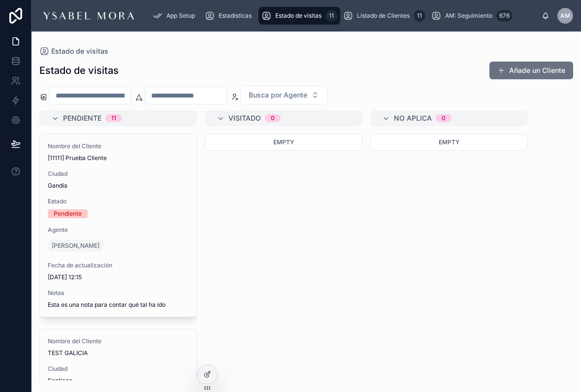  I want to click on a: Estado de visitas, so click(74, 51).